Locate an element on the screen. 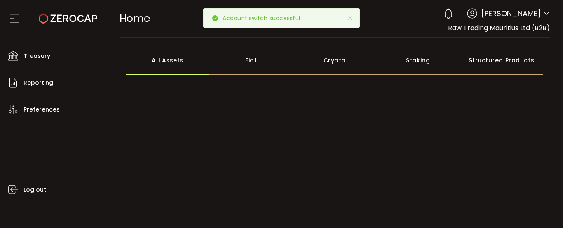 The image size is (563, 228). span: Treasury is located at coordinates (37, 56).